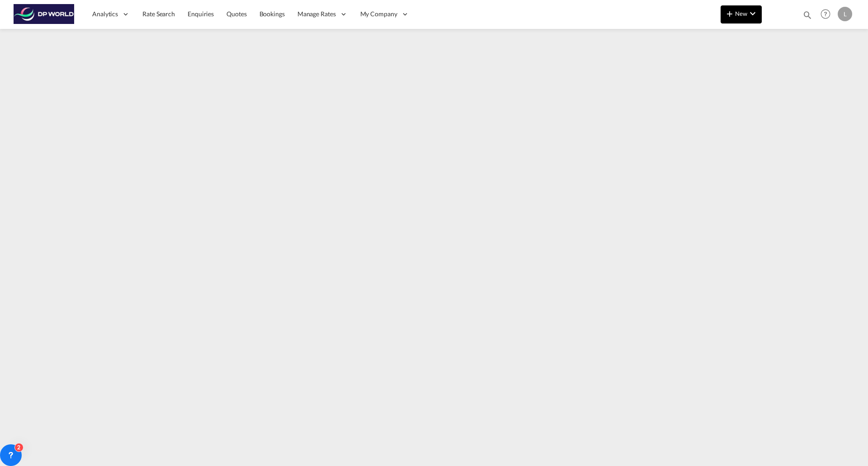 This screenshot has height=466, width=868. I want to click on span: Quotes, so click(237, 14).